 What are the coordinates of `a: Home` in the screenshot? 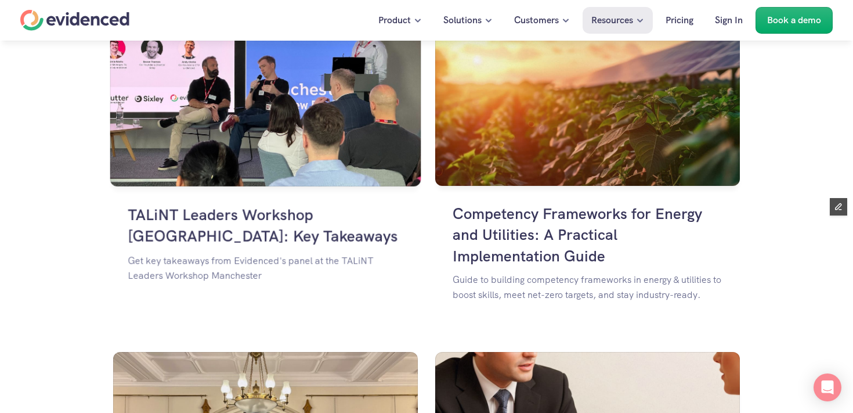 It's located at (75, 20).